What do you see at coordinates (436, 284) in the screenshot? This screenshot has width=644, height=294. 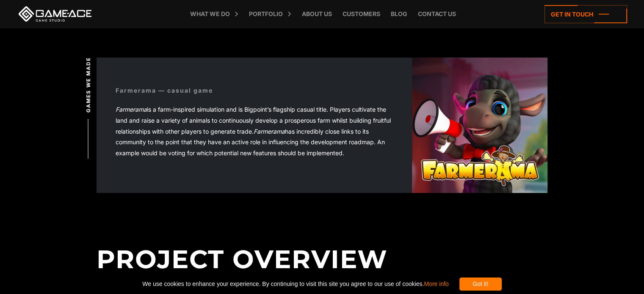 I see `a: More info` at bounding box center [436, 284].